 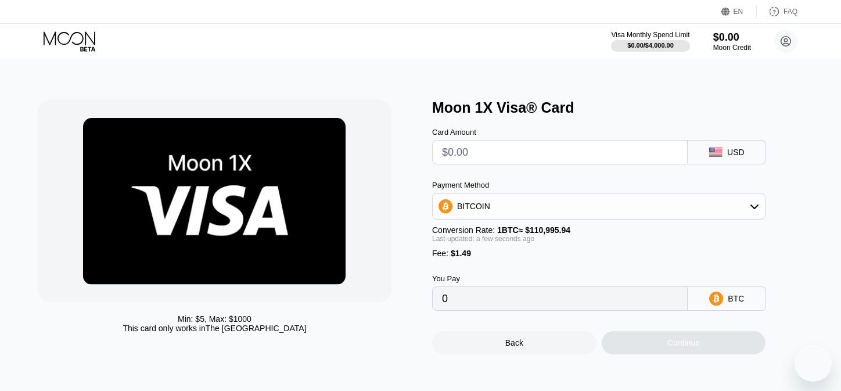 I want to click on div: Moon 1X Visa® Card, so click(x=623, y=107).